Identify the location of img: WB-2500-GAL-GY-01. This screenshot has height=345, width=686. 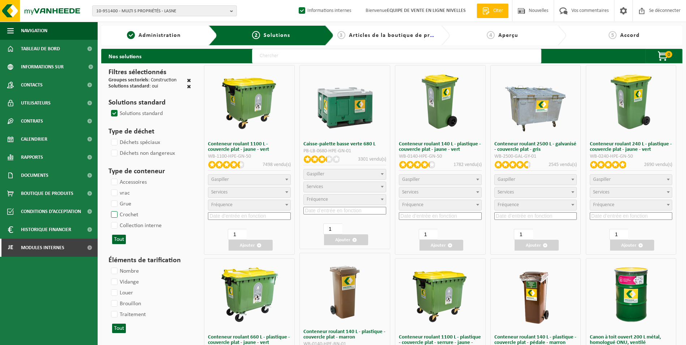
(535, 102).